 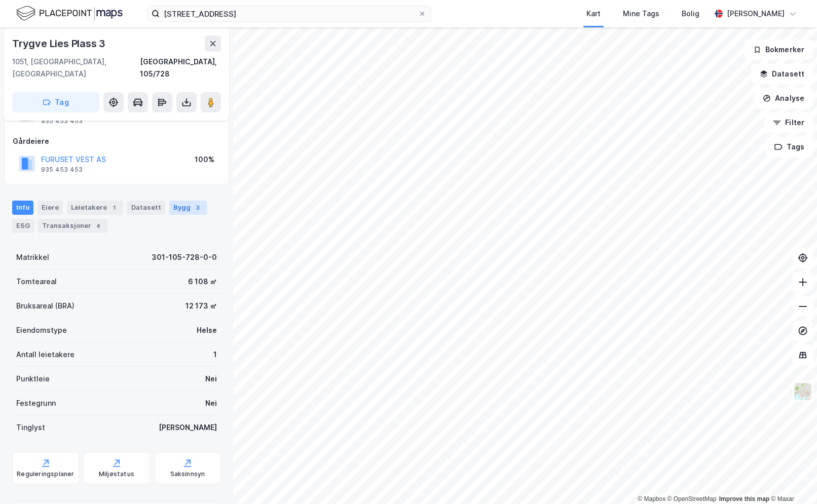 What do you see at coordinates (41, 330) in the screenshot?
I see `div: Eiendomstype` at bounding box center [41, 330].